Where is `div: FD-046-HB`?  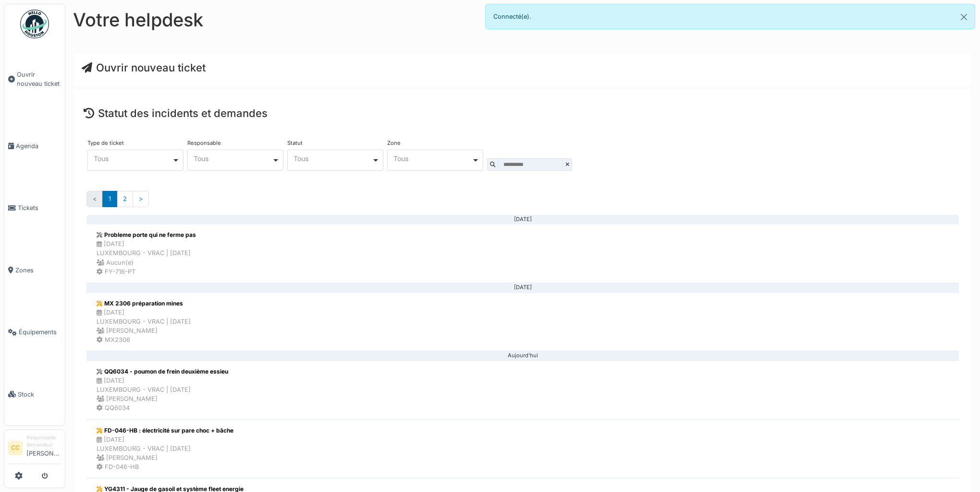
div: FD-046-HB is located at coordinates (164, 467).